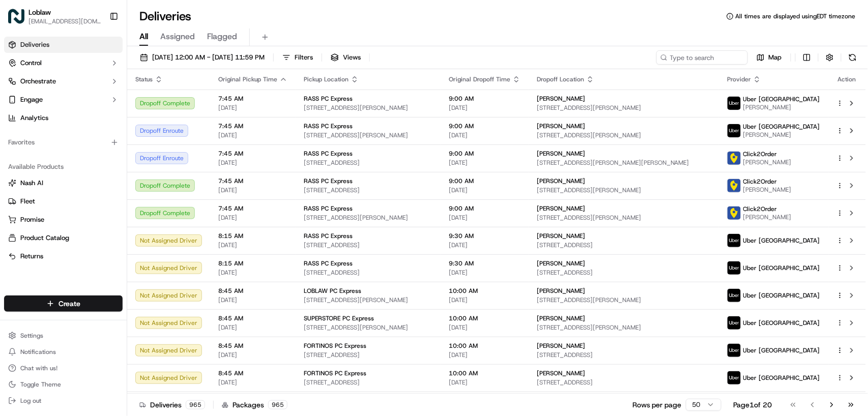 This screenshot has width=868, height=416. I want to click on div: Packages, so click(254, 405).